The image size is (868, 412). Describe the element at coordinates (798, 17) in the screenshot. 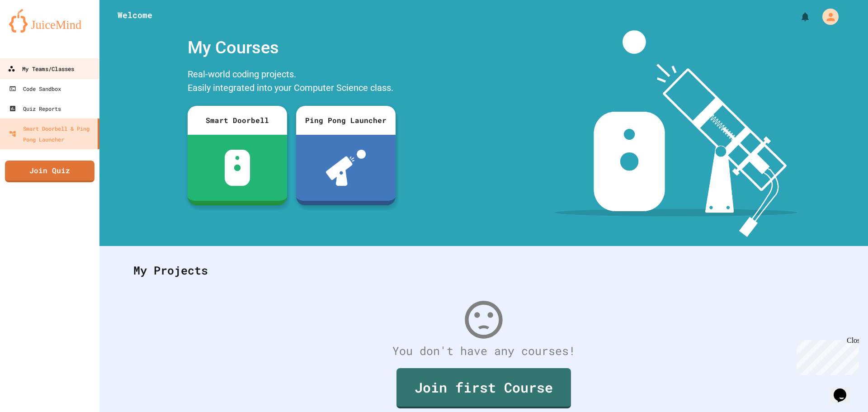

I see `div: My Notifications` at that location.